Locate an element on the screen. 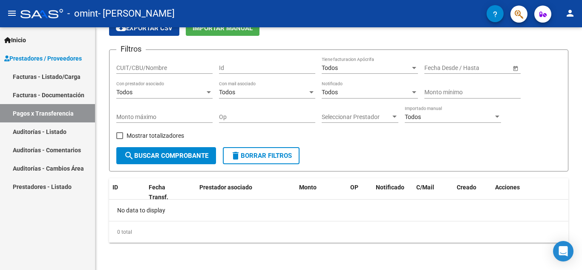 This screenshot has width=582, height=270. span: Exportar CSV is located at coordinates (144, 28).